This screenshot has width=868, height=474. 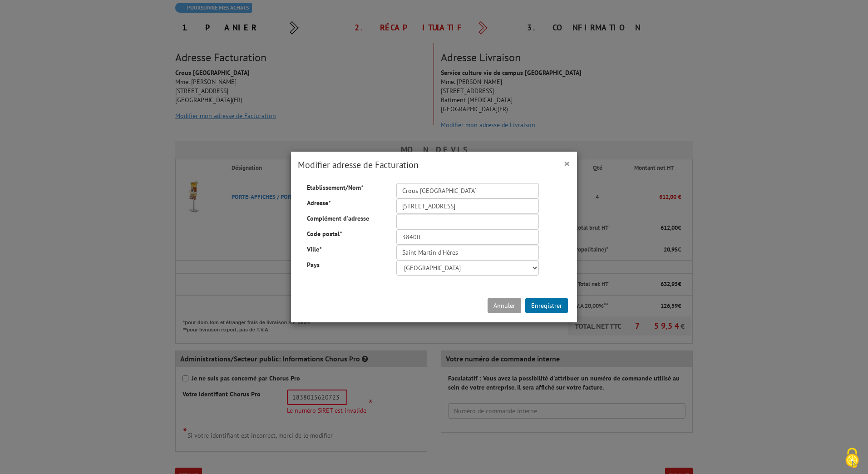 What do you see at coordinates (344, 188) in the screenshot?
I see `label: Etablissement/Nom` at bounding box center [344, 188].